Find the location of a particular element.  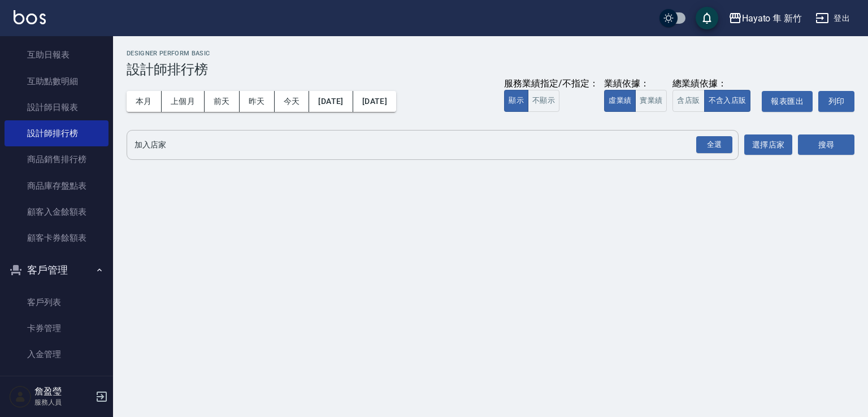

button: 實業績 is located at coordinates (651, 100).